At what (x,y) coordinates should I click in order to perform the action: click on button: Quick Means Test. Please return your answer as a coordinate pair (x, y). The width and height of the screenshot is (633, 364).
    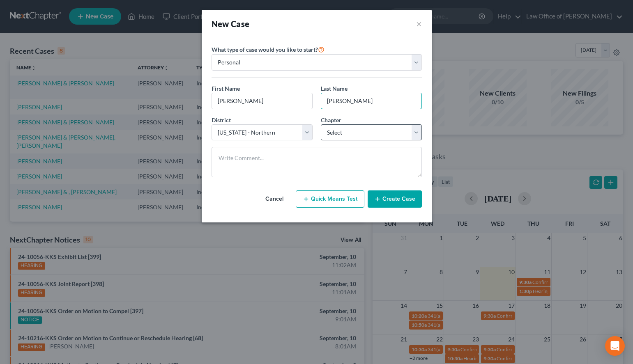
    Looking at the image, I should click on (330, 199).